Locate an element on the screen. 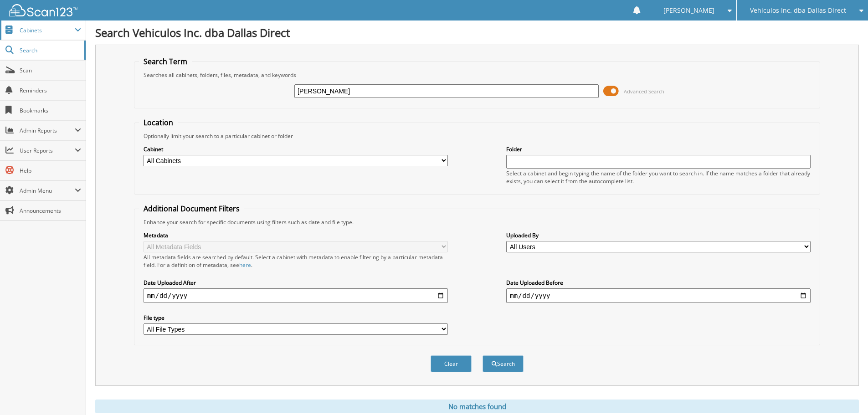 The height and width of the screenshot is (415, 868). img: scan123-logo-white.svg is located at coordinates (43, 10).